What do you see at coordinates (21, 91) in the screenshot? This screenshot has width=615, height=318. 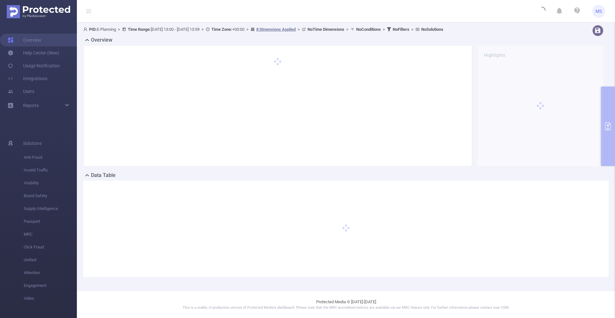 I see `a: Users` at bounding box center [21, 91].